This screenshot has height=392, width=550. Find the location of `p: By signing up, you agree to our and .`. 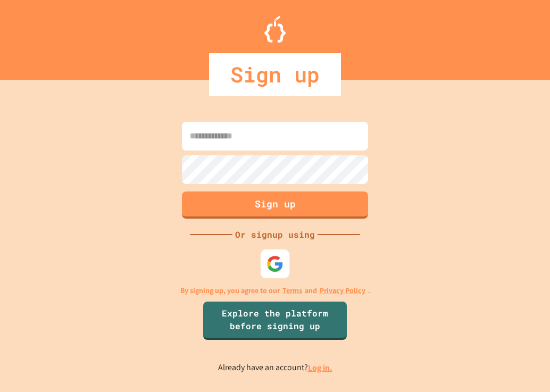

p: By signing up, you agree to our and . is located at coordinates (275, 290).